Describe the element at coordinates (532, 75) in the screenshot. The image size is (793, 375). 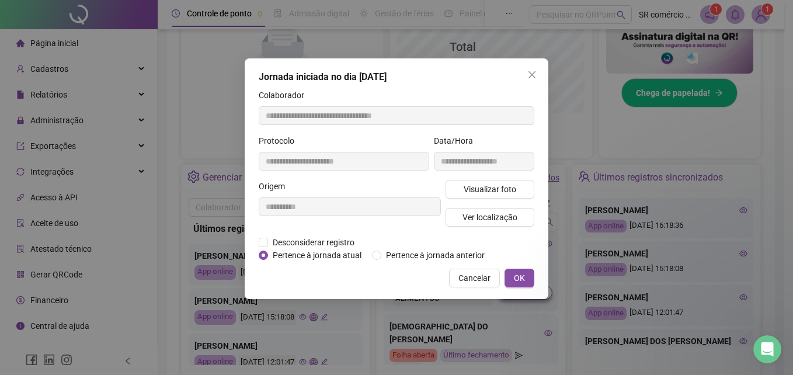
I see `button: Close` at that location.